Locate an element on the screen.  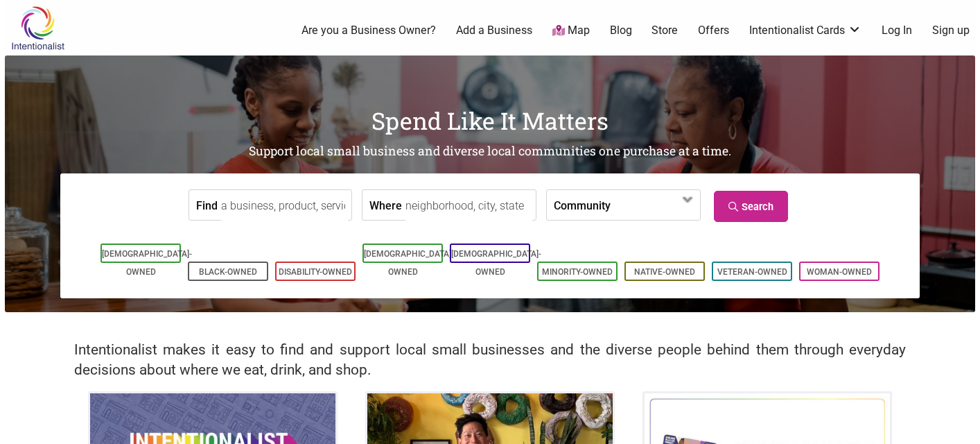
a: Black-Owned is located at coordinates (228, 272).